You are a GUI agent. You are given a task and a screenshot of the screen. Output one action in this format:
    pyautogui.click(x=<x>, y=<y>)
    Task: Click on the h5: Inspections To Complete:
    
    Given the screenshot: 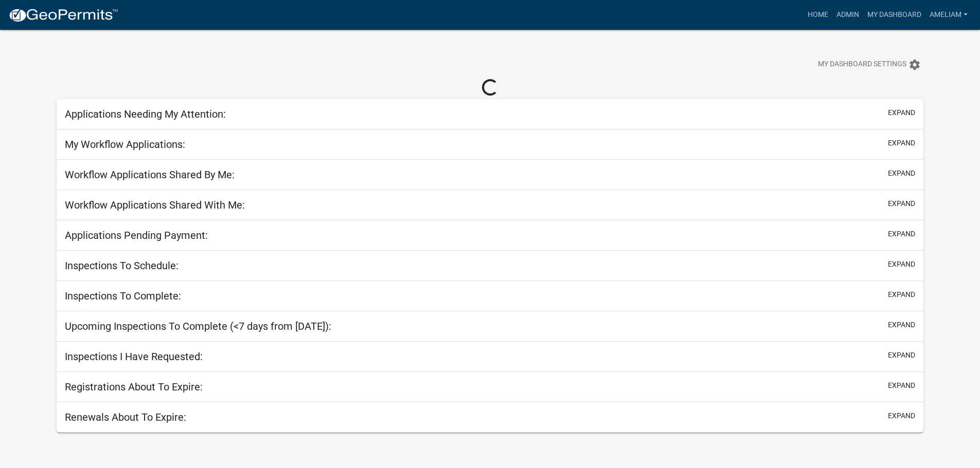 What is the action you would take?
    pyautogui.click(x=123, y=296)
    